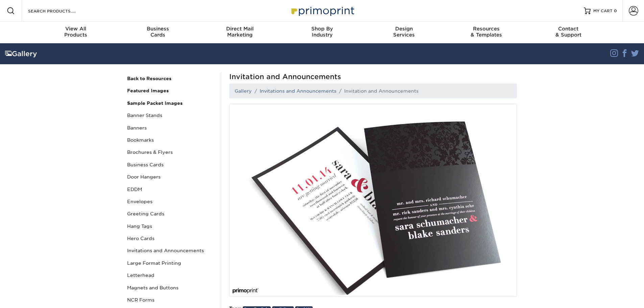 This screenshot has width=644, height=308. Describe the element at coordinates (170, 288) in the screenshot. I see `a: Magnets and Buttons` at that location.